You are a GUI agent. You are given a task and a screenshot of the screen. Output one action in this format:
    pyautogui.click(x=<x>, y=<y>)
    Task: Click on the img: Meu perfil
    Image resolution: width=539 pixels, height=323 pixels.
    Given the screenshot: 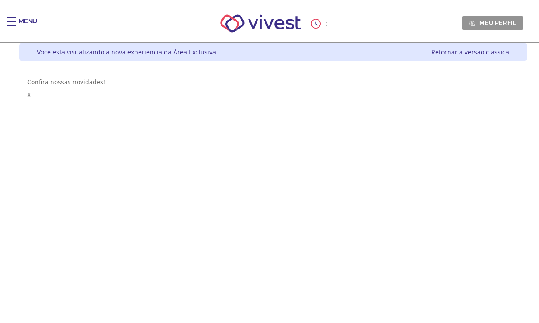 What is the action you would take?
    pyautogui.click(x=472, y=23)
    